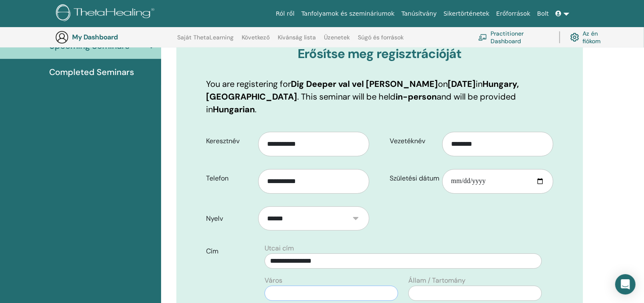 The height and width of the screenshot is (303, 644). What do you see at coordinates (256, 41) in the screenshot?
I see `a: Következő` at bounding box center [256, 41].